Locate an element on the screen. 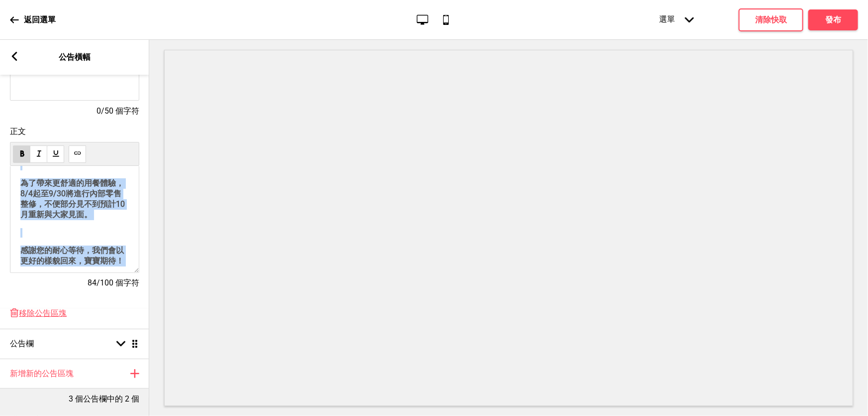  font: 公告橫幅 is located at coordinates (74, 57).